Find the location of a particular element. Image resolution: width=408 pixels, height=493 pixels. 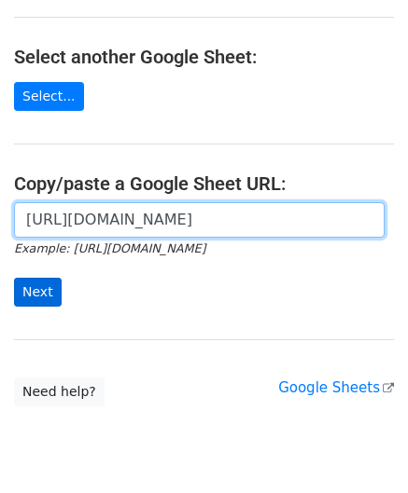

h4: Copy/paste a Google Sheet URL: is located at coordinates (203, 184).